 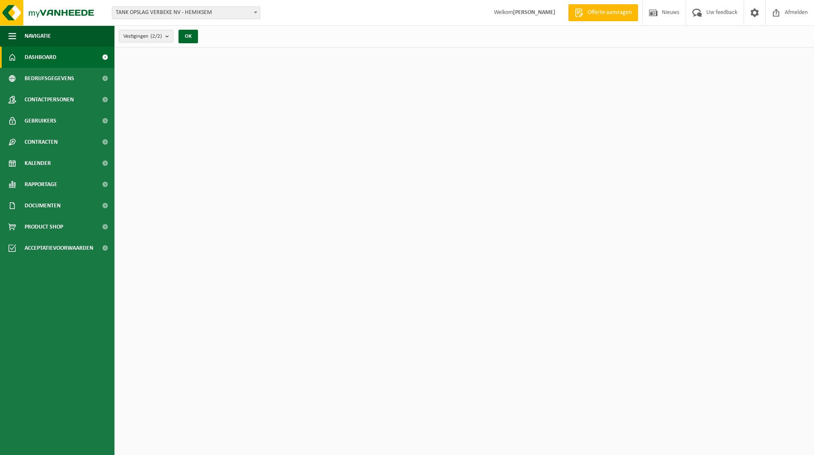 What do you see at coordinates (40, 57) in the screenshot?
I see `span: Dashboard` at bounding box center [40, 57].